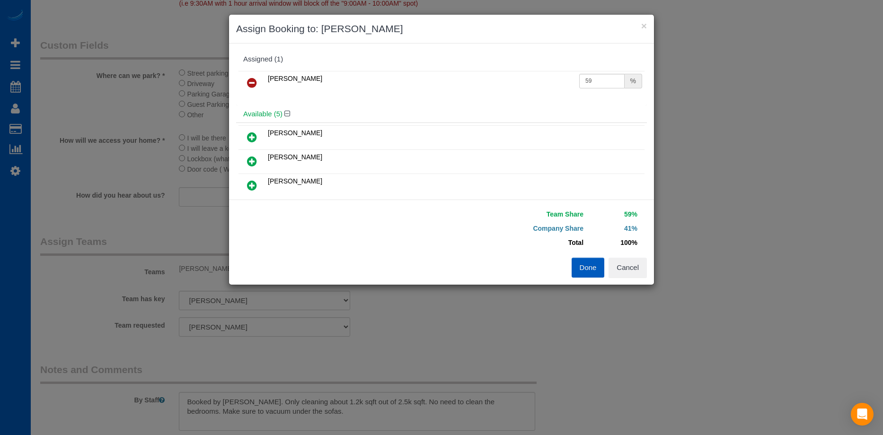 The width and height of the screenshot is (883, 435). I want to click on td: 41%, so click(613, 228).